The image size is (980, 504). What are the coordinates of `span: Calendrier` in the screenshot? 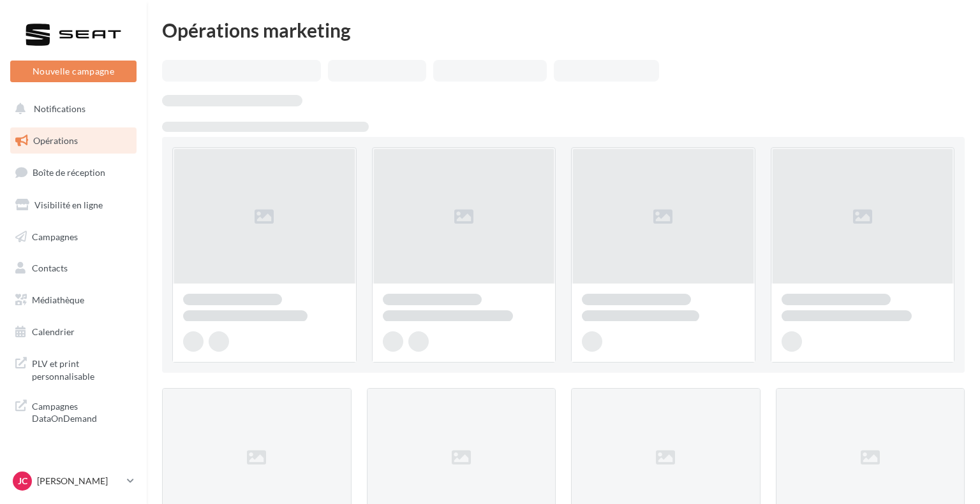 It's located at (53, 332).